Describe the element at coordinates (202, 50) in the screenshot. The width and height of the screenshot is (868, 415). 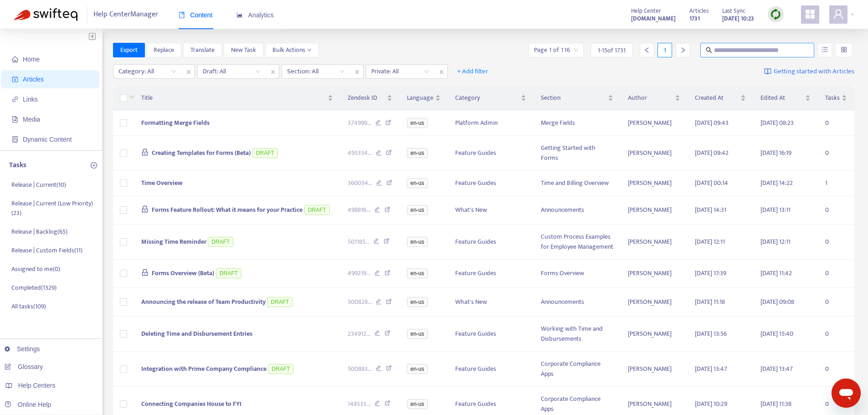
I see `span: Translate` at that location.